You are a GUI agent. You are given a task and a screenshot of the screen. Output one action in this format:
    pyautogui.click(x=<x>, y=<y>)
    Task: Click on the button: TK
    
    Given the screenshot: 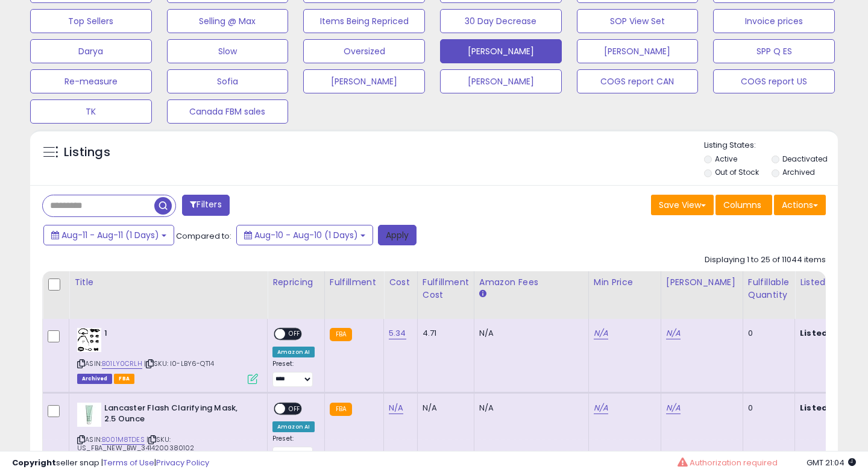 What is the action you would take?
    pyautogui.click(x=91, y=112)
    